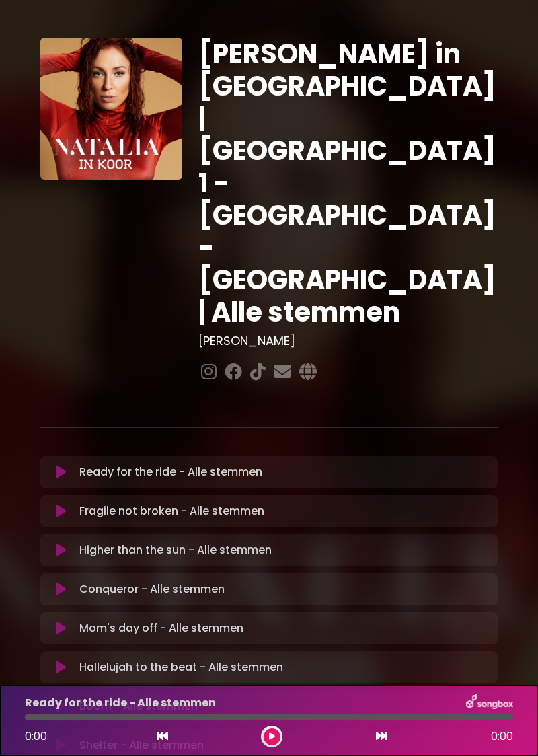 The image size is (538, 756). I want to click on img: songbox-logo-white.png, so click(490, 703).